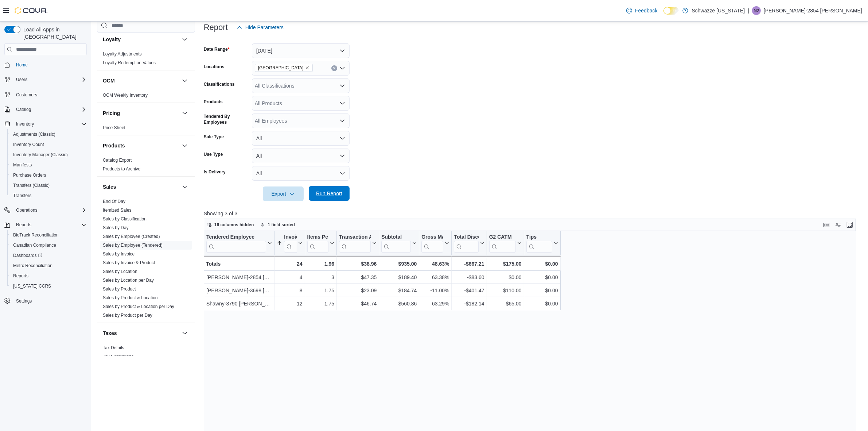 The width and height of the screenshot is (868, 431). What do you see at coordinates (49, 195) in the screenshot?
I see `span: Transfers` at bounding box center [49, 195].